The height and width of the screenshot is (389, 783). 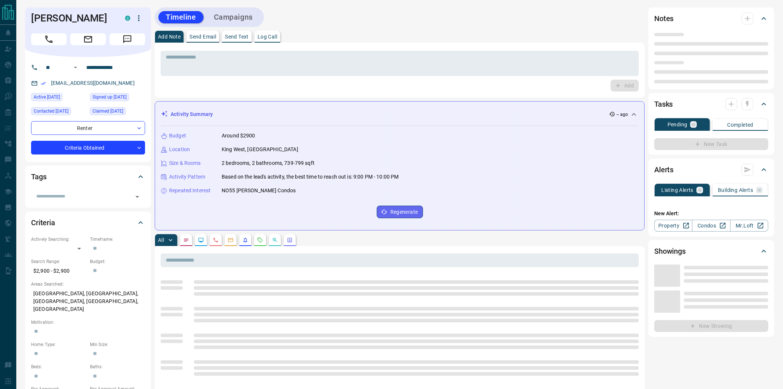 I want to click on p: Listing Alerts, so click(x=677, y=190).